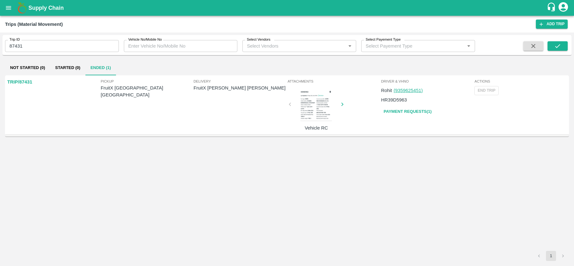  I want to click on b: Supply Chain, so click(46, 8).